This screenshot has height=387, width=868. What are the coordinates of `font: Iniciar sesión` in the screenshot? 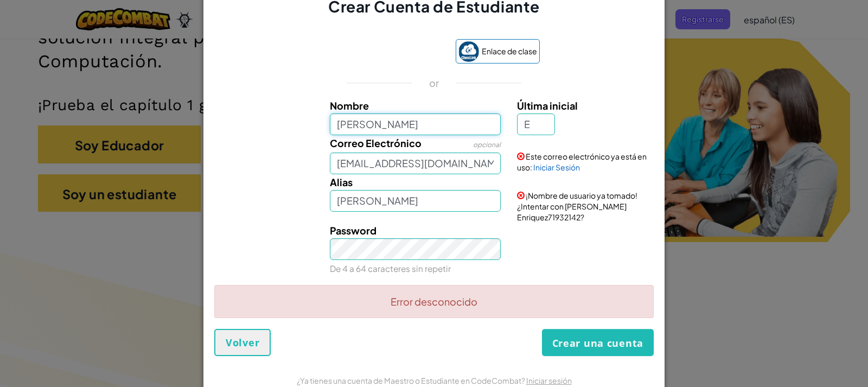 It's located at (549, 380).